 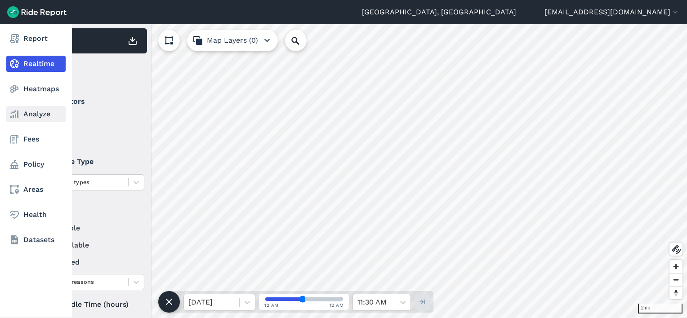 What do you see at coordinates (89, 162) in the screenshot?
I see `summary: Vehicle Type` at bounding box center [89, 162].